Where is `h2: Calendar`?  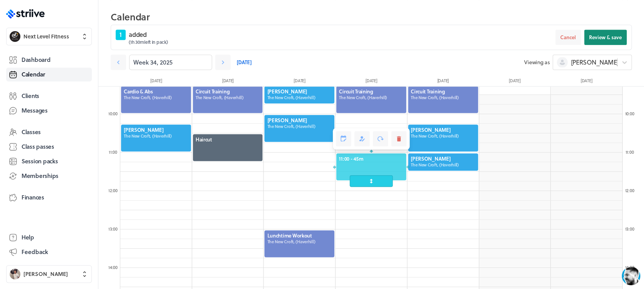 h2: Calendar is located at coordinates (371, 17).